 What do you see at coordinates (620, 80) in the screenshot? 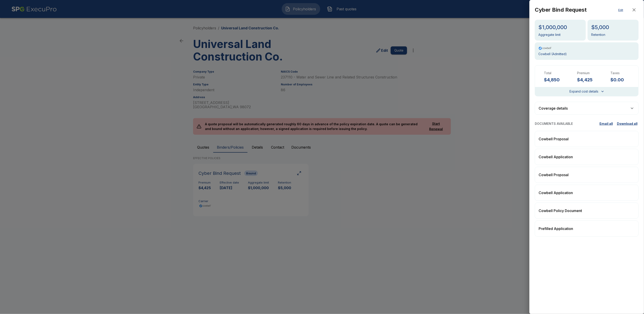
I see `h6: $0.00` at bounding box center [620, 80].